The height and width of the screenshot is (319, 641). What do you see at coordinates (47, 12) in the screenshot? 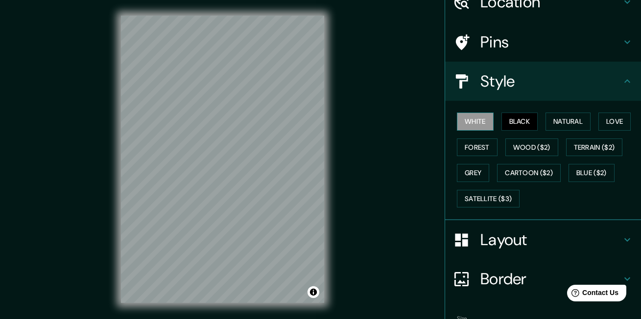
I see `span: Contact Us` at bounding box center [47, 12].